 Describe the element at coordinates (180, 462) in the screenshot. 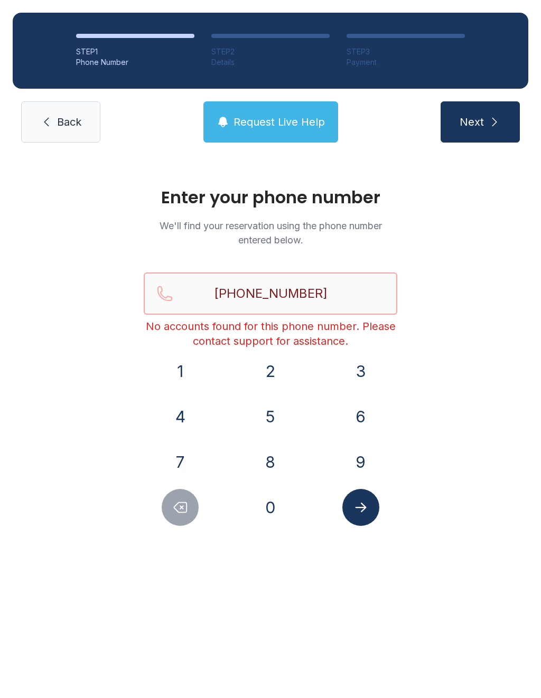

I see `button: 7` at that location.